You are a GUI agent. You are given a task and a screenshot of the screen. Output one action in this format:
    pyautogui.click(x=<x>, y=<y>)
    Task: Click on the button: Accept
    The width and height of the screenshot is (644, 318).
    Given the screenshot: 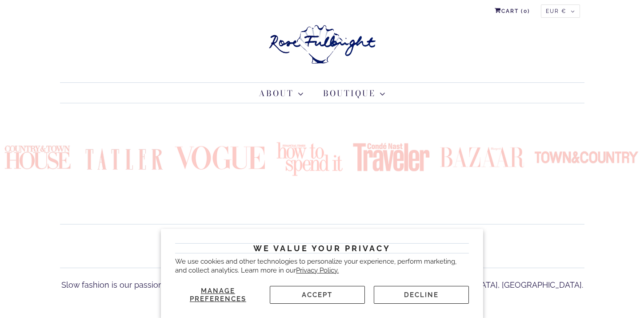 What is the action you would take?
    pyautogui.click(x=318, y=295)
    